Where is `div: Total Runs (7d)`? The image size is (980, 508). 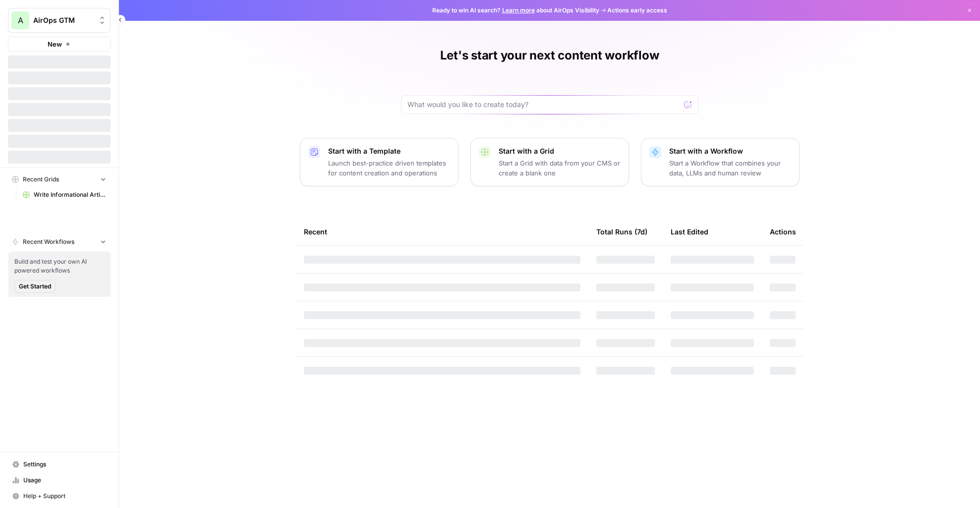
div: Total Runs (7d) is located at coordinates (622, 232).